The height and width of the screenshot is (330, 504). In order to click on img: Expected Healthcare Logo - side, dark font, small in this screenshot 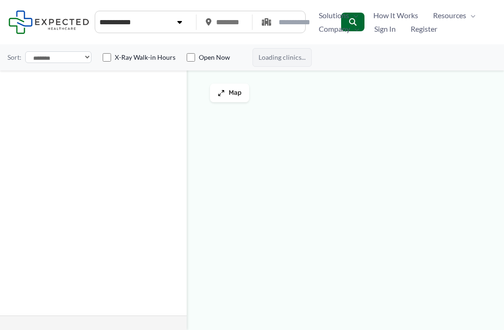, I will do `click(49, 22)`.